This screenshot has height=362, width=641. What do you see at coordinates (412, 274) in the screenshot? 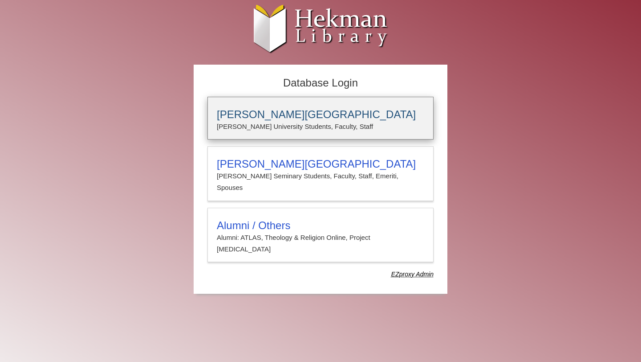
I see `dfn: Use Alumni login` at bounding box center [412, 274].